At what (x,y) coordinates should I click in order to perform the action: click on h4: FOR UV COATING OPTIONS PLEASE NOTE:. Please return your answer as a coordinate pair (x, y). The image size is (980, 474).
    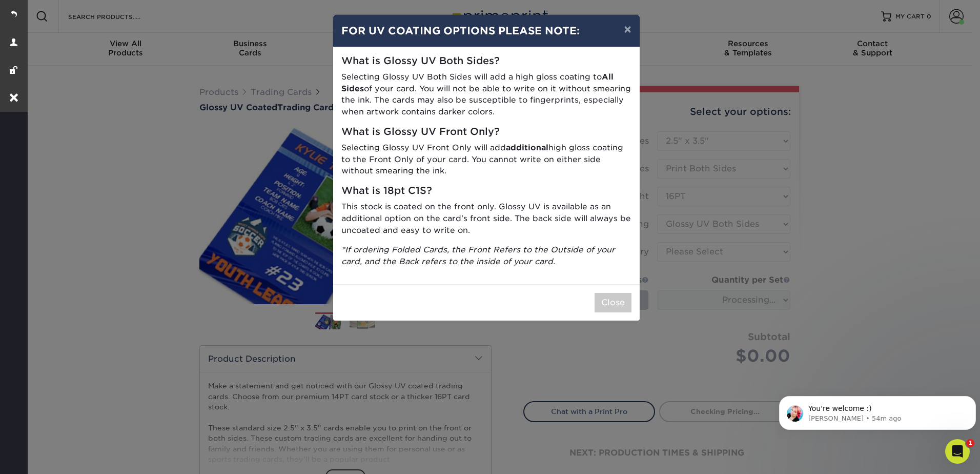
    Looking at the image, I should click on (487, 31).